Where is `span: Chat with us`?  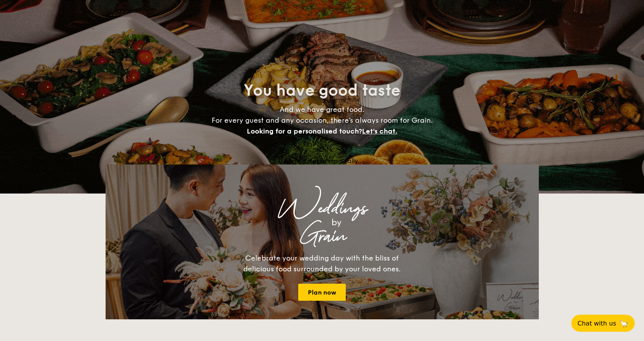
span: Chat with us is located at coordinates (597, 323).